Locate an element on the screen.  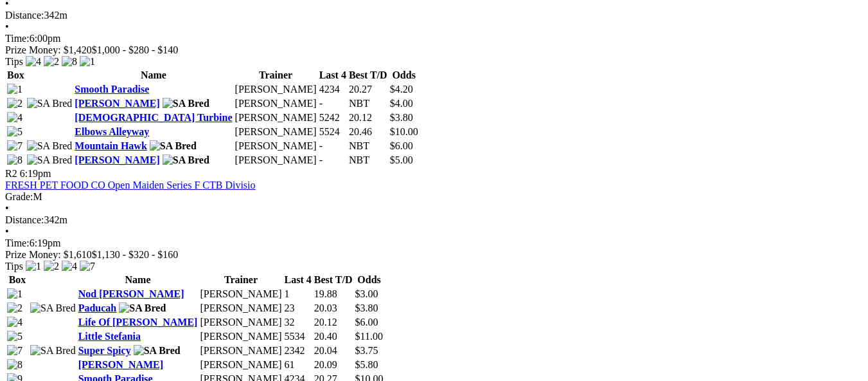
span: $5.80 is located at coordinates (367, 364).